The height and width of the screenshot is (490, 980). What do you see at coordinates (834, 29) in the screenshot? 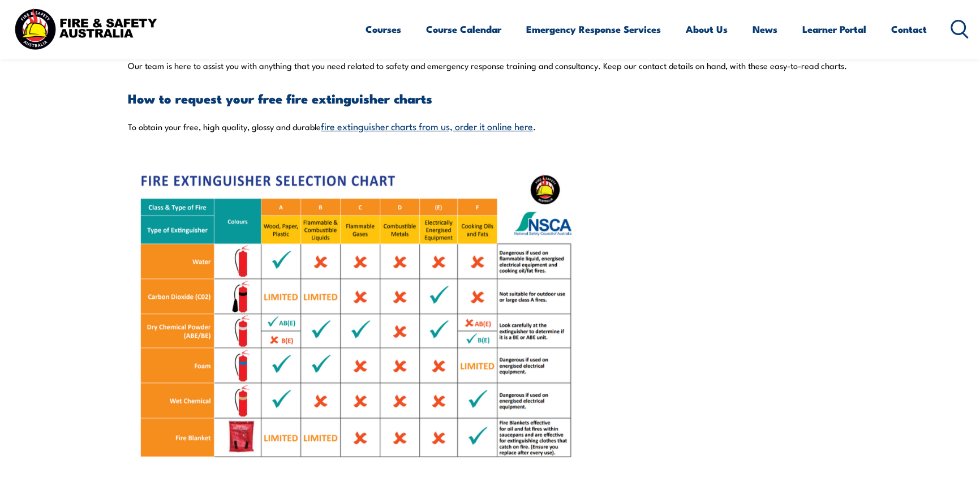
I see `a: Learner Portal` at bounding box center [834, 29].